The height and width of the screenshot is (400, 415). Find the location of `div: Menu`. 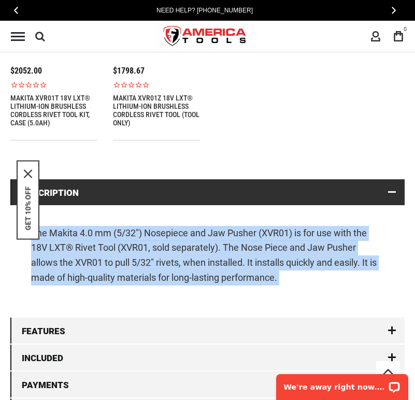

div: Menu is located at coordinates (18, 36).